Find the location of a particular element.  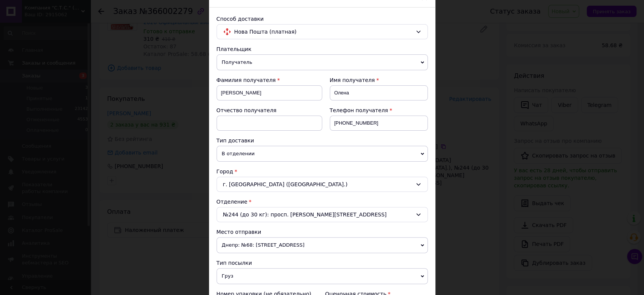

div: Отделение is located at coordinates (322, 202).